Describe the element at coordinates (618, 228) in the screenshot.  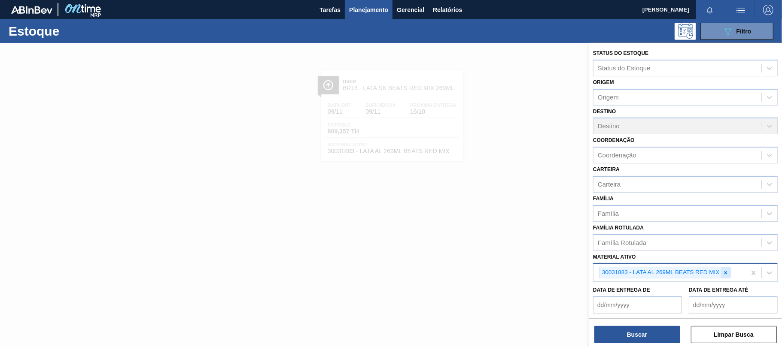
I see `label: Família Rotulada` at that location.